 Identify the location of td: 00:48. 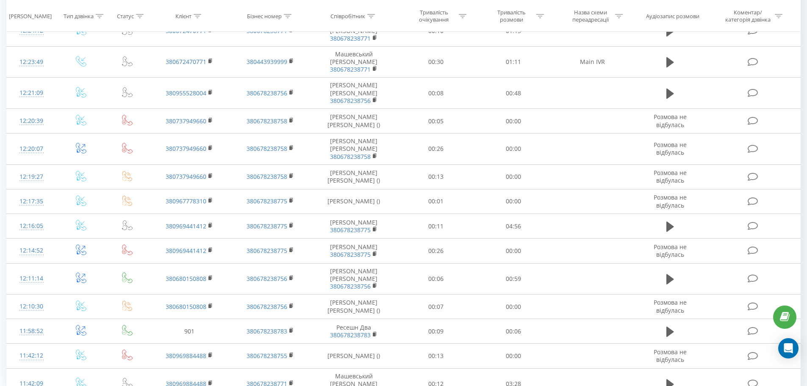
(513, 93).